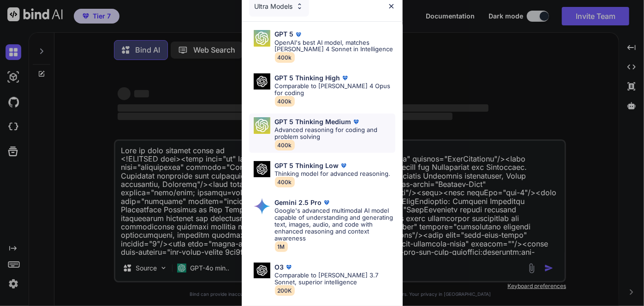 The height and width of the screenshot is (306, 644). I want to click on p: Advanced reasoning for coding and problem solving, so click(335, 133).